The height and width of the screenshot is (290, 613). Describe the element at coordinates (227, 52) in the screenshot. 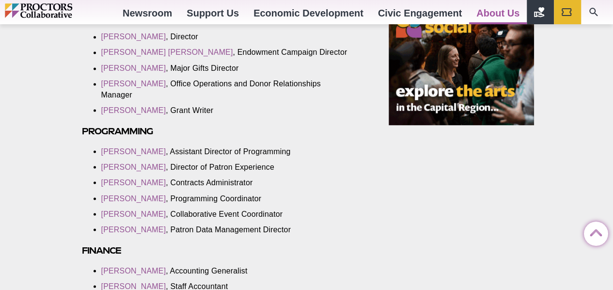

I see `li: , Endowment Campaign Director` at that location.